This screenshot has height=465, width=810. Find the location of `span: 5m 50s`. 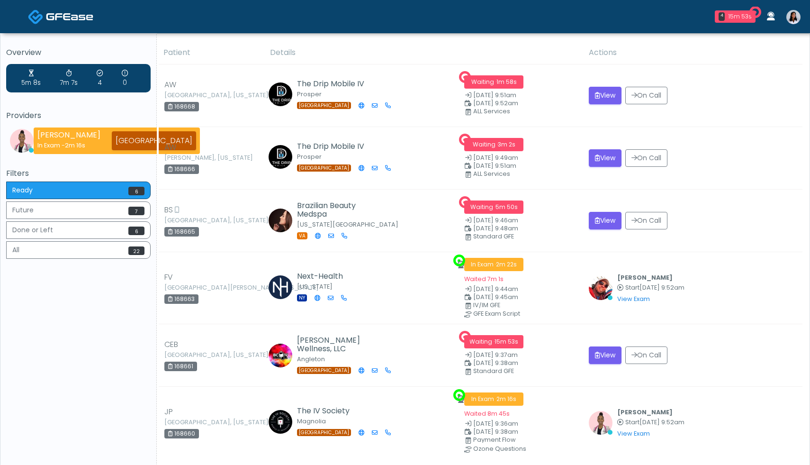

span: 5m 50s is located at coordinates (506, 206).